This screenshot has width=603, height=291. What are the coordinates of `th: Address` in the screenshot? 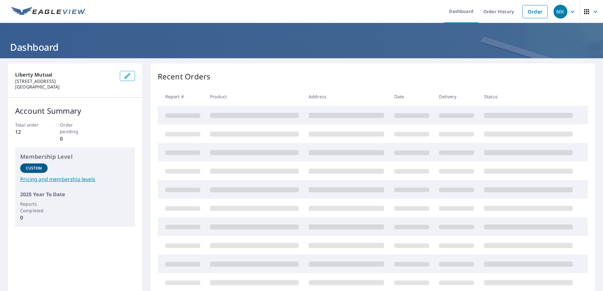 It's located at (346, 97).